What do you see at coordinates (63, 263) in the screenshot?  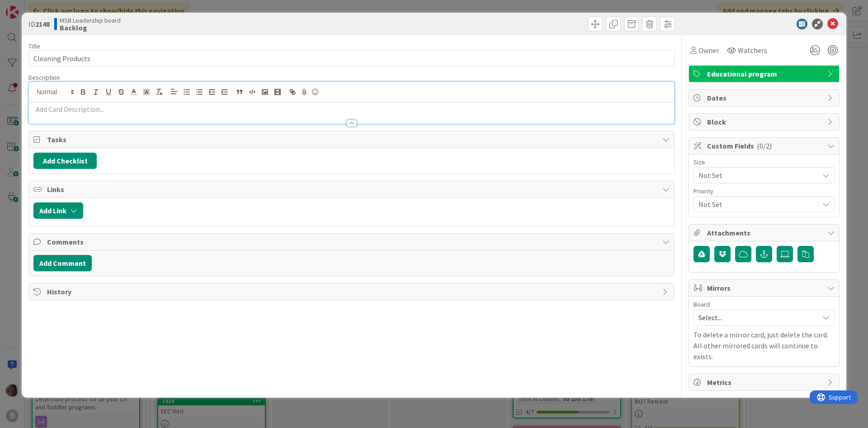 I see `button: Add Comment` at bounding box center [63, 263].